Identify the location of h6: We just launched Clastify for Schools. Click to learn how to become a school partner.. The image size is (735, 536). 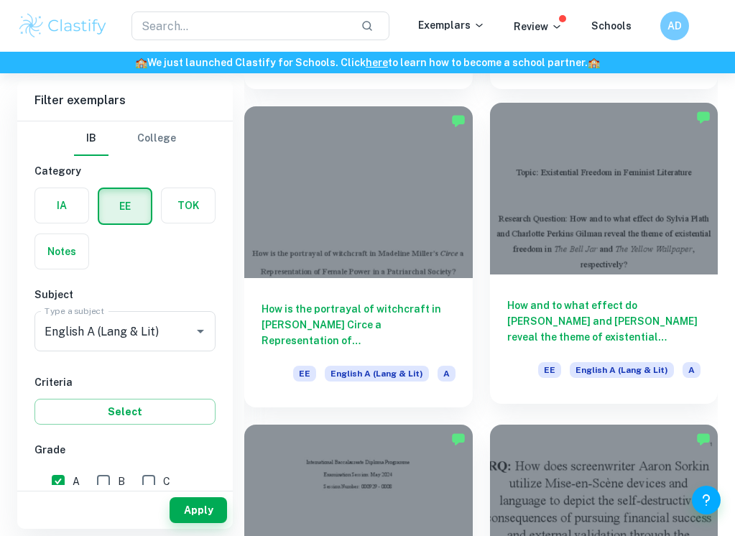
(367, 63).